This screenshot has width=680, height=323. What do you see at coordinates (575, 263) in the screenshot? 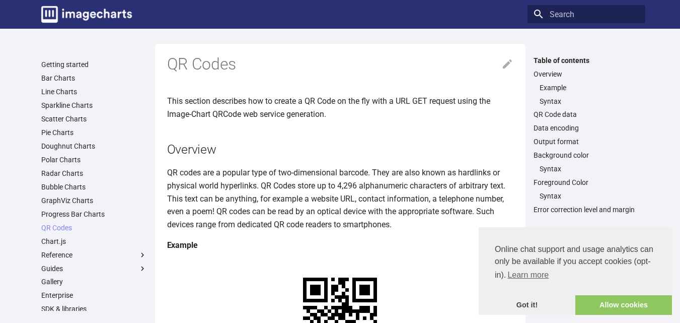
I see `span: Online chat support and usage analytics can only be available if you accept cookies (opt-in).` at bounding box center [575, 263].